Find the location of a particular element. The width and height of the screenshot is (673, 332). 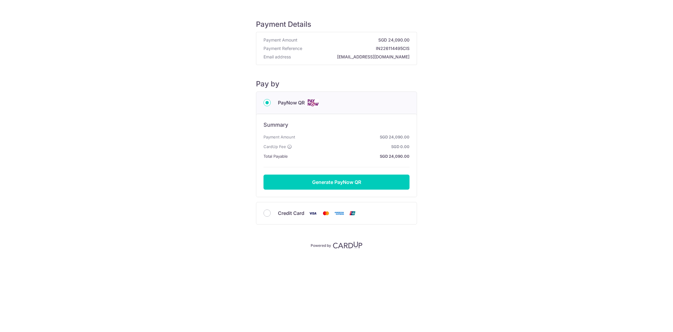

strong: IN226114495CIS is located at coordinates (357, 48).